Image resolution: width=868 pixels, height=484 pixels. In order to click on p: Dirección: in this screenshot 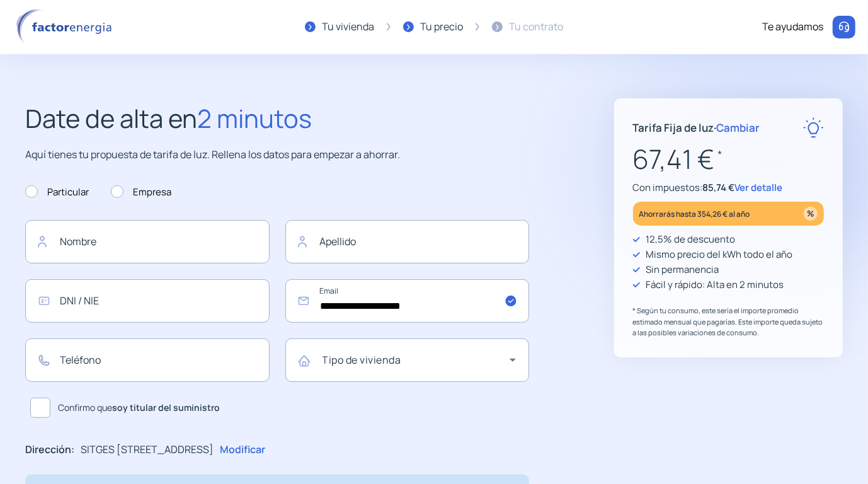, I will do `click(49, 450)`.